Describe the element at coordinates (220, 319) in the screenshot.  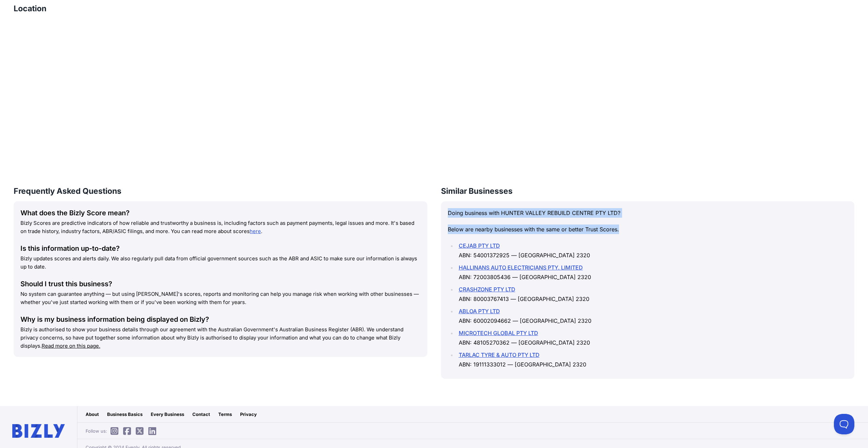
I see `div: Why is my business information being displayed on Bizly?` at that location.